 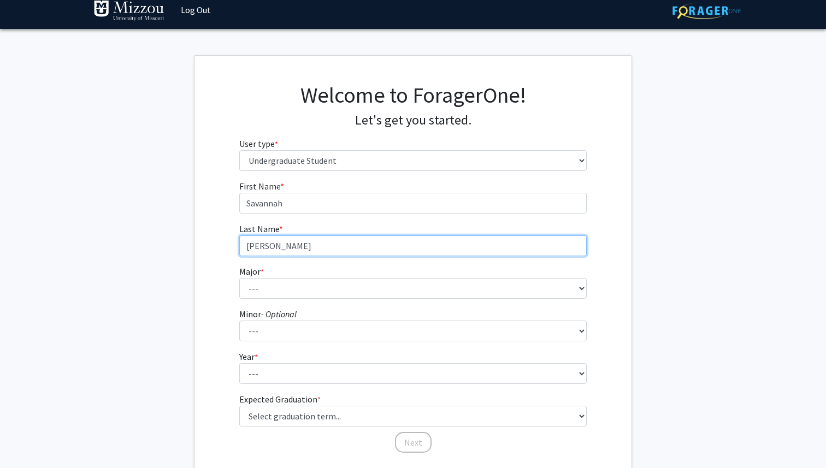 I want to click on h4: Let's get you started., so click(x=413, y=120).